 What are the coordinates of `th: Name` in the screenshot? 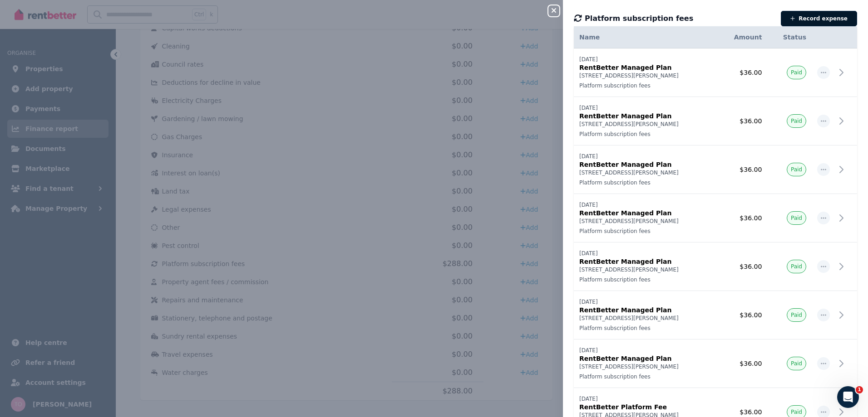 It's located at (645, 37).